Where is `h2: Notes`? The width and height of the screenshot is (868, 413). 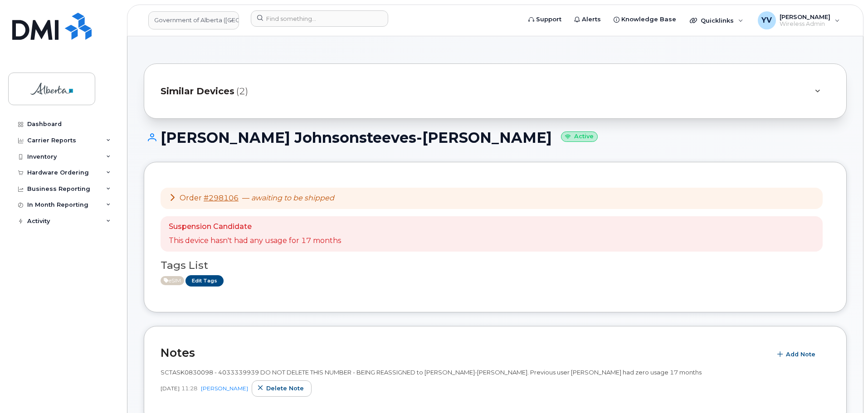 h2: Notes is located at coordinates (463, 353).